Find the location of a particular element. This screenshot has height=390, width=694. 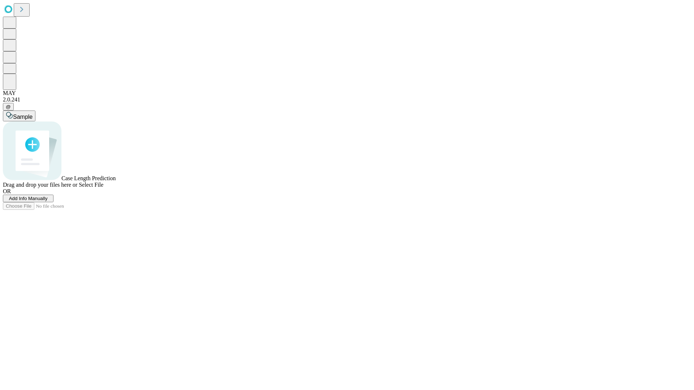

button: Sample is located at coordinates (19, 116).